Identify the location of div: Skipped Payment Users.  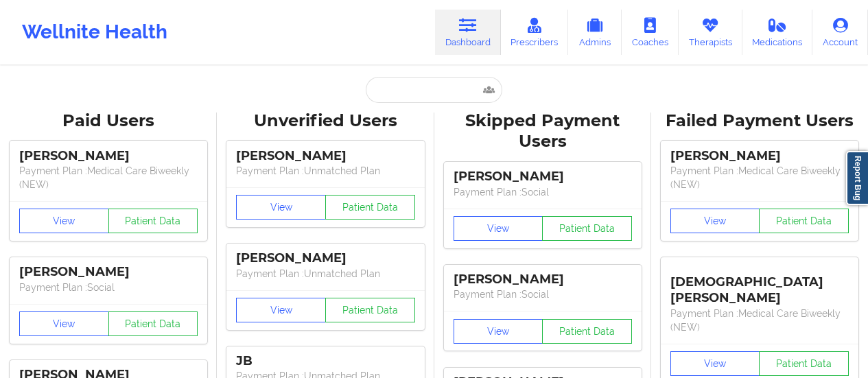
(543, 132).